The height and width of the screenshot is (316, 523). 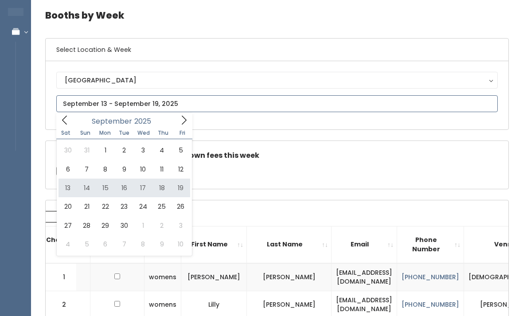 I want to click on span: October 8, 2025, so click(x=143, y=244).